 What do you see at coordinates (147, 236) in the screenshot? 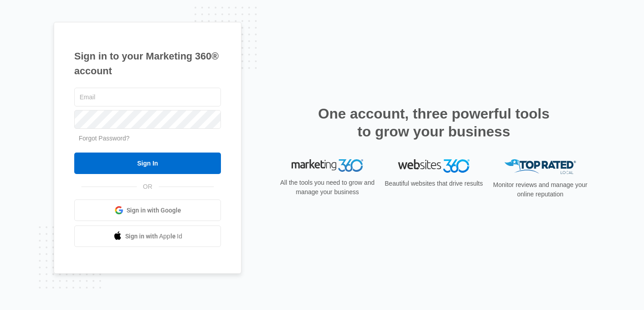
I see `a: Sign in with Apple Id` at bounding box center [147, 236].